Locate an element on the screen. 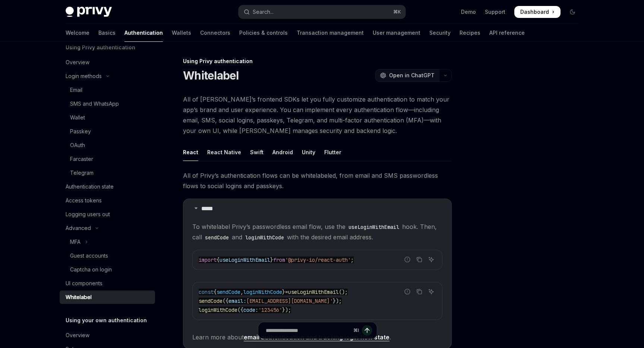 The width and height of the screenshot is (644, 348). div: UI components is located at coordinates (84, 283).